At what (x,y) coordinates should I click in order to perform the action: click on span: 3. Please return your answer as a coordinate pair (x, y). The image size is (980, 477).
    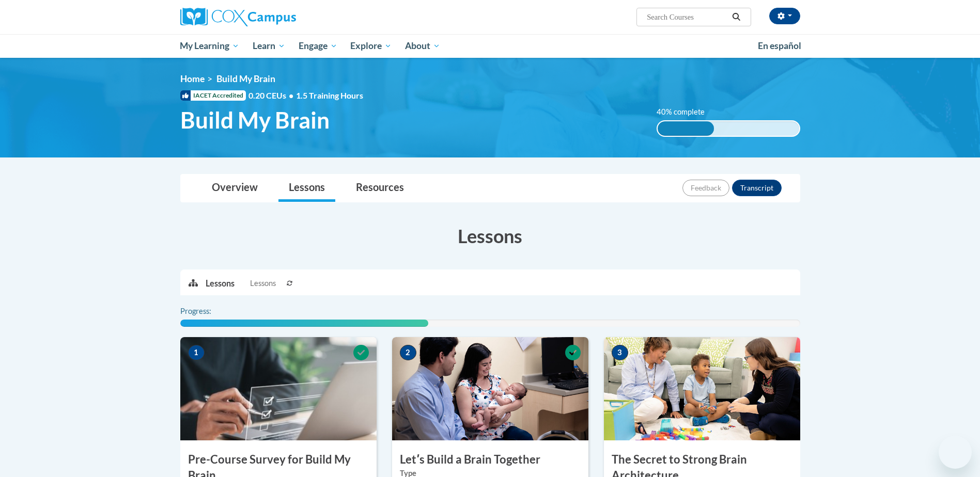
    Looking at the image, I should click on (619, 352).